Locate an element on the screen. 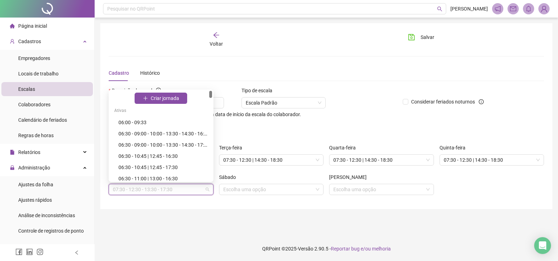 The width and height of the screenshot is (558, 261). span: lock is located at coordinates (12, 168).